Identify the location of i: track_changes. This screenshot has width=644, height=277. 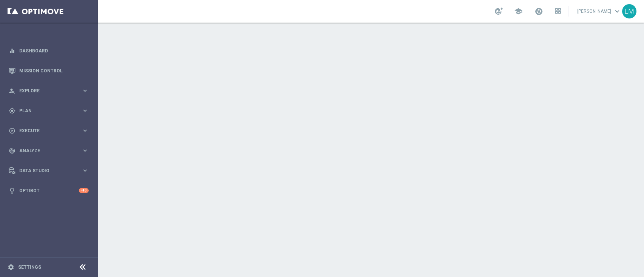
(12, 151).